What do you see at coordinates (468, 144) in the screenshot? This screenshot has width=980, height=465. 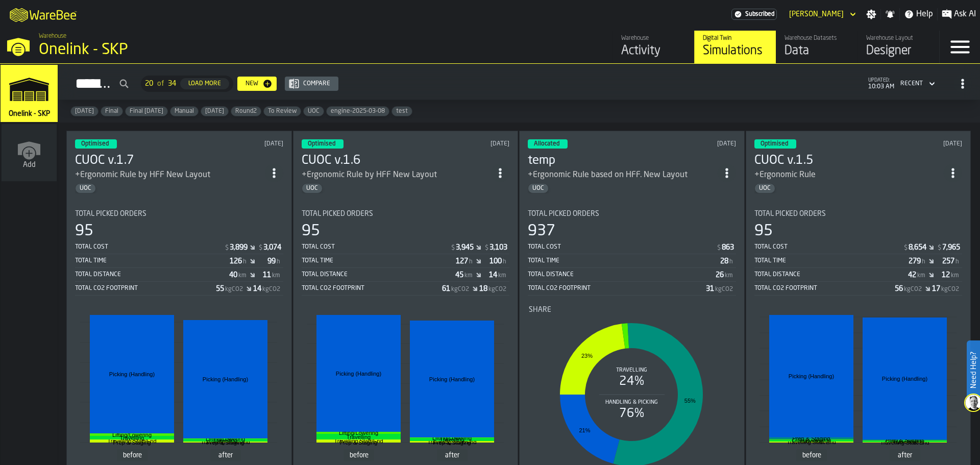 I see `div: Updated: 6/17/2025, 8:51:35 AM Created: 6/17/2025, 6:21:02 AM` at bounding box center [468, 144].